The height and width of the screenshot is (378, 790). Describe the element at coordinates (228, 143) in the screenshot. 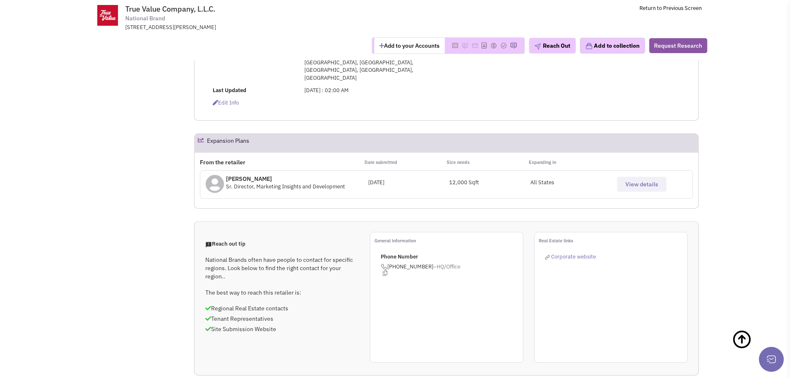

I see `h2: Expansion Plans` at that location.